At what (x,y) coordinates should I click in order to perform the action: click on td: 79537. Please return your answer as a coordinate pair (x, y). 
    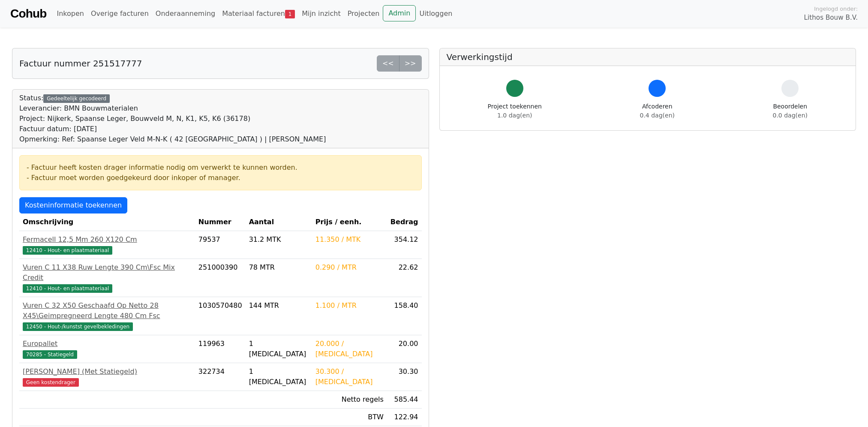
    Looking at the image, I should click on (220, 245).